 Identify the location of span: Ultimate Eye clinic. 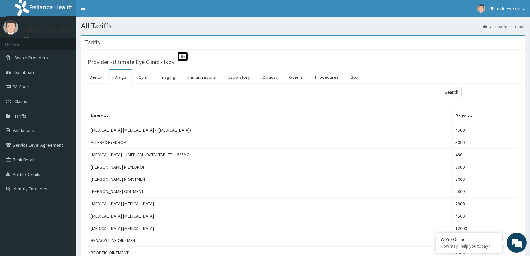
(507, 8).